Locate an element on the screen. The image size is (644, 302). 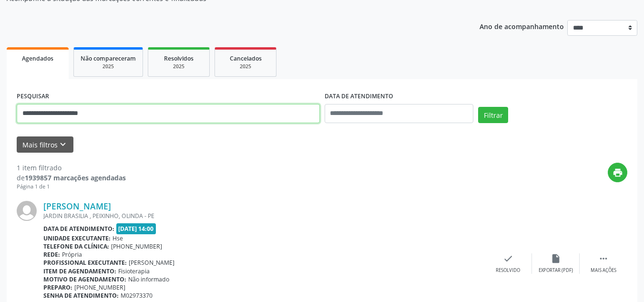
strong: 1939857 marcações agendadas is located at coordinates (76, 177).